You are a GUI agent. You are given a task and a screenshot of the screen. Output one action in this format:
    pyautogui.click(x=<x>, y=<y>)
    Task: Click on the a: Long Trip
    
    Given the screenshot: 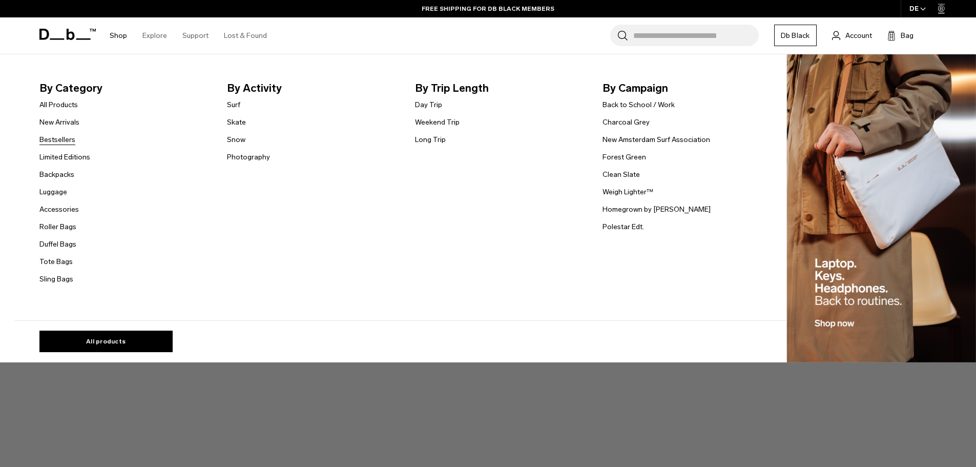 What is the action you would take?
    pyautogui.click(x=431, y=139)
    